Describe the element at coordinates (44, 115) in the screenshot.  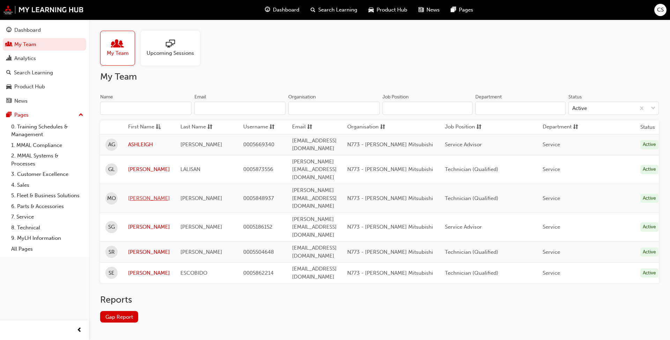
I see `button: Pages` at that location.